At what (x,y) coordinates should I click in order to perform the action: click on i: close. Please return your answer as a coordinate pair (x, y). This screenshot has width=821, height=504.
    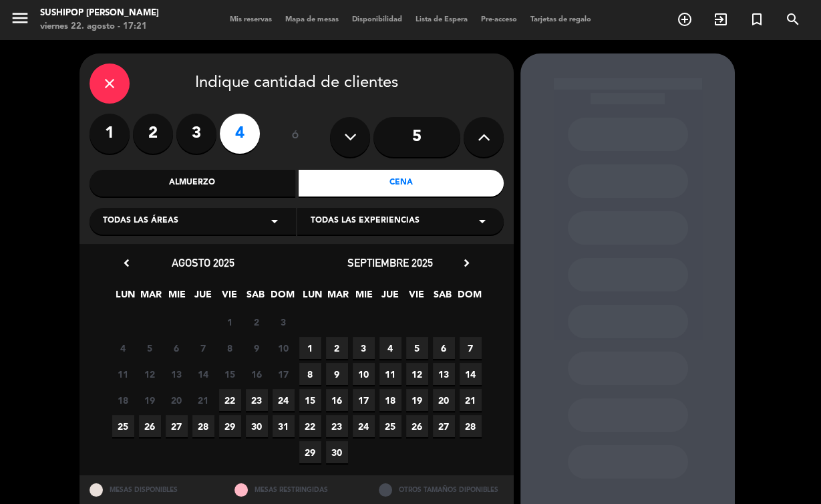
    Looking at the image, I should click on (110, 83).